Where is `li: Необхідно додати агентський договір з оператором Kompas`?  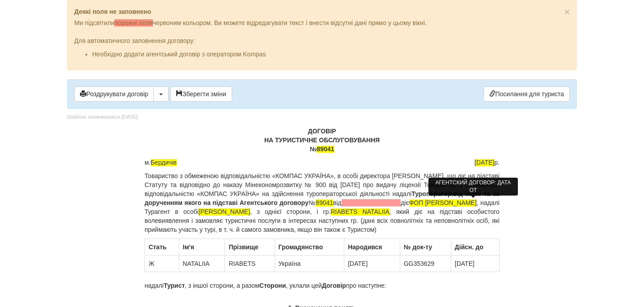 li: Необхідно додати агентський договір з оператором Kompas is located at coordinates (331, 54).